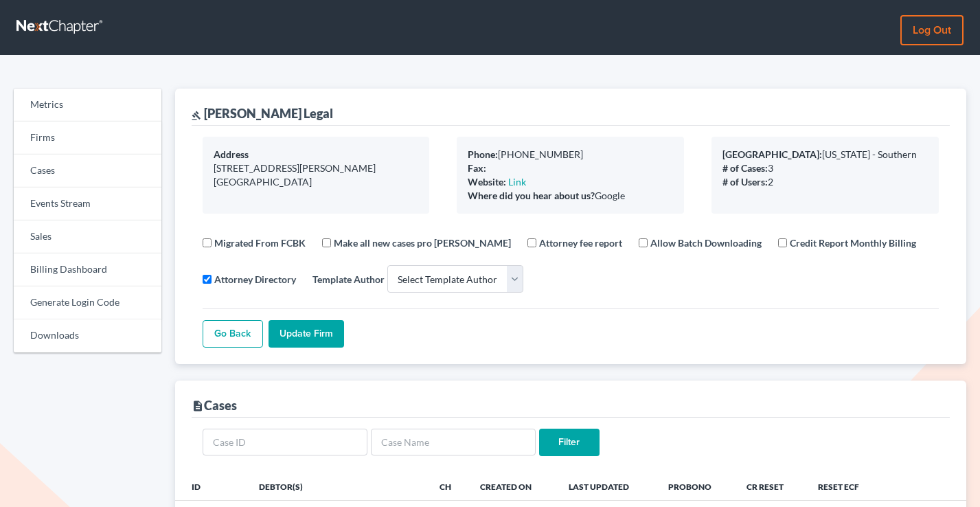 The image size is (980, 507). Describe the element at coordinates (772, 486) in the screenshot. I see `th: CR Reset` at that location.